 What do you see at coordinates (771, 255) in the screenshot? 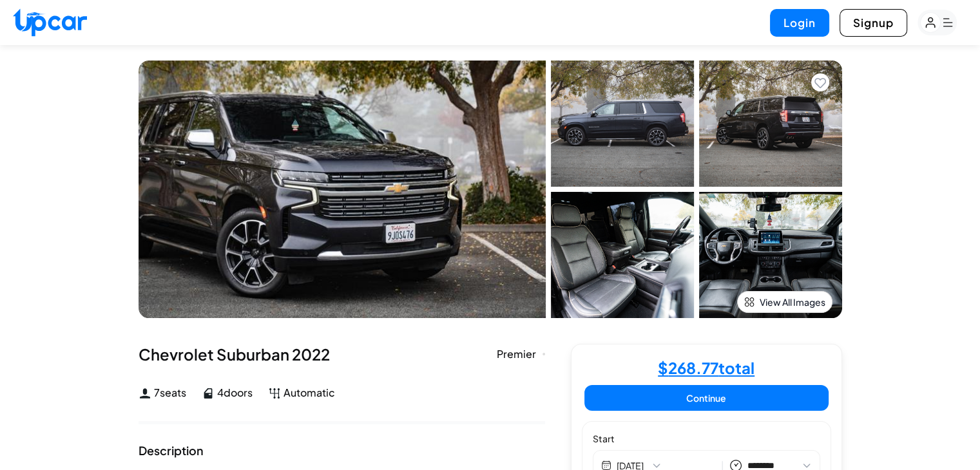
I see `img: Car Image 4` at bounding box center [771, 255].